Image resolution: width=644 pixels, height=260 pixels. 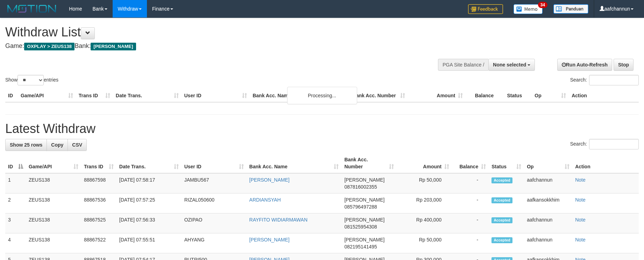 I want to click on th: Trans ID, so click(x=95, y=96).